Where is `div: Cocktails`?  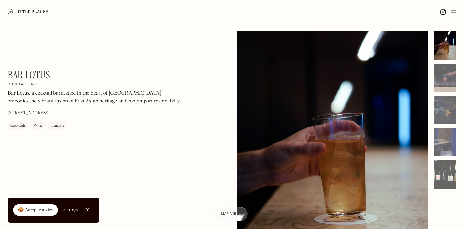 div: Cocktails is located at coordinates (18, 125).